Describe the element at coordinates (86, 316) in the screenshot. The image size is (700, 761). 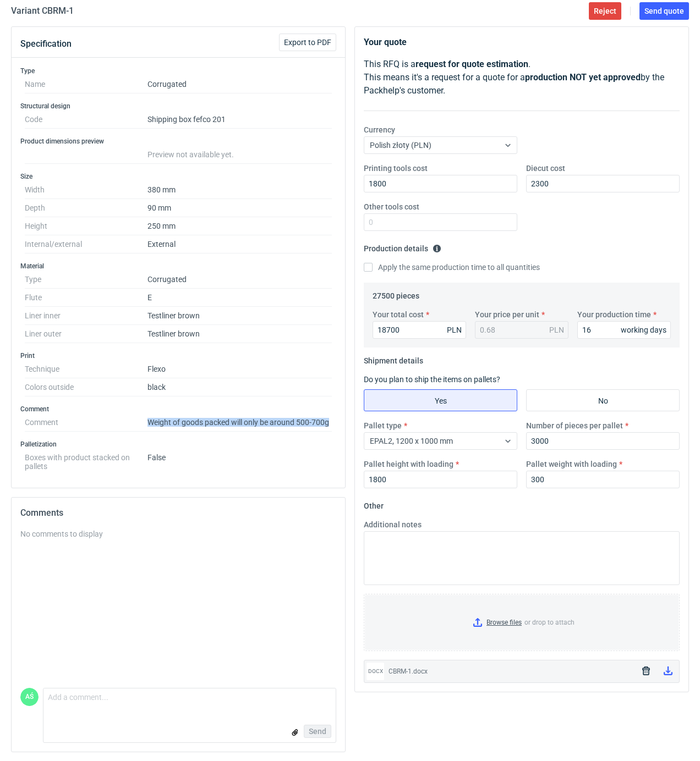
I see `dt: Liner inner` at that location.